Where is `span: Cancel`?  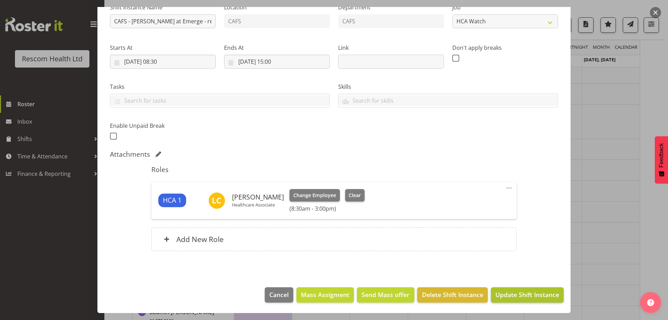
span: Cancel is located at coordinates (279, 294).